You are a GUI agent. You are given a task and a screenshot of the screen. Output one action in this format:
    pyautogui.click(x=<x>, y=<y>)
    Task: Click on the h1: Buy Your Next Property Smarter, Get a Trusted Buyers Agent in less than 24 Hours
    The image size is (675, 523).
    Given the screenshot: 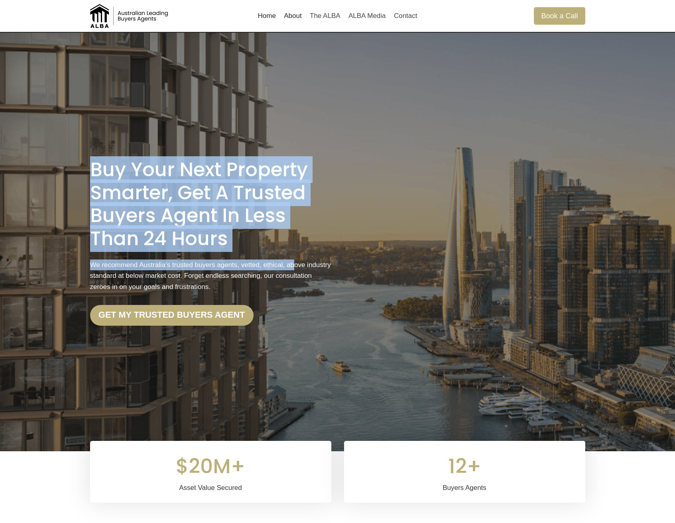 What is the action you would take?
    pyautogui.click(x=210, y=204)
    